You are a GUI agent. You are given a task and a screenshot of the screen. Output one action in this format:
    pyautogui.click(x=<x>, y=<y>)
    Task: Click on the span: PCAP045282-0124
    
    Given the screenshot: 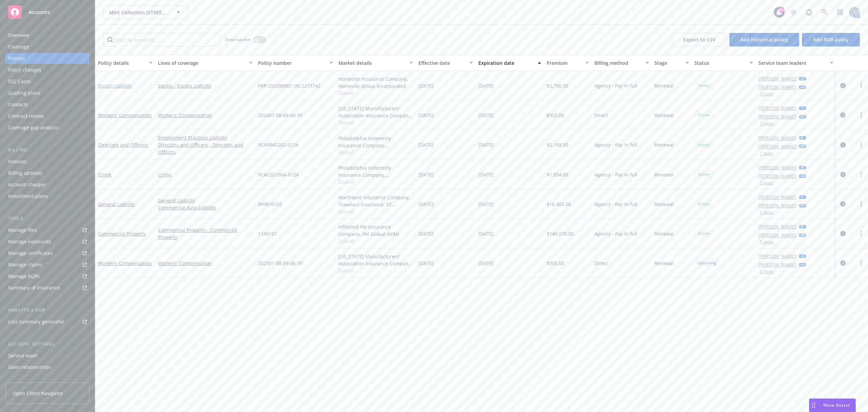 What is the action you would take?
    pyautogui.click(x=278, y=144)
    